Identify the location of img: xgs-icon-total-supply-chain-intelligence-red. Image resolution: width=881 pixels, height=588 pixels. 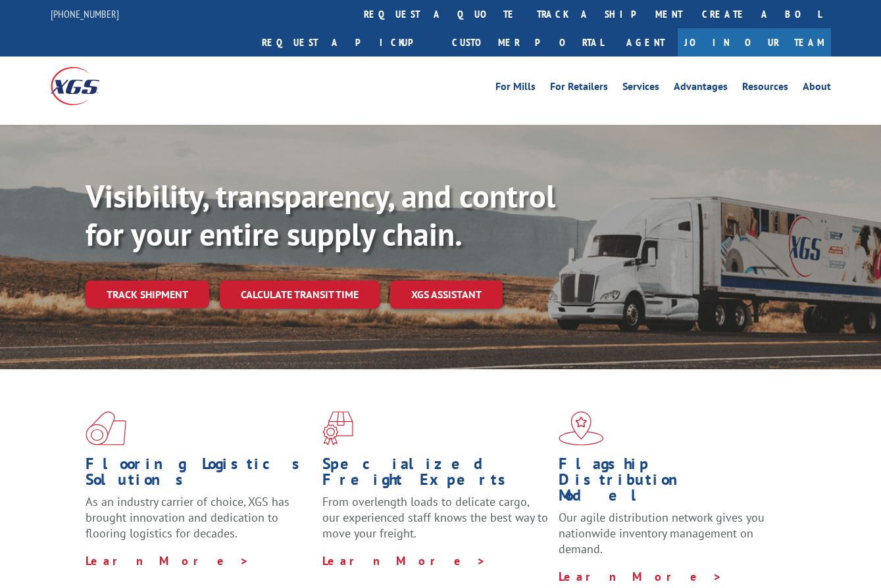
(106, 429).